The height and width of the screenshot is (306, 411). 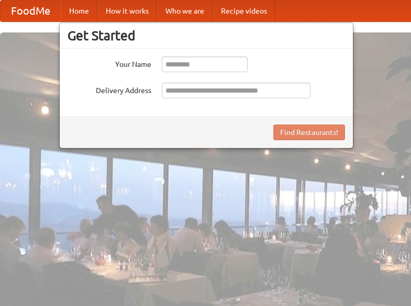 What do you see at coordinates (30, 11) in the screenshot?
I see `a: FoodMe` at bounding box center [30, 11].